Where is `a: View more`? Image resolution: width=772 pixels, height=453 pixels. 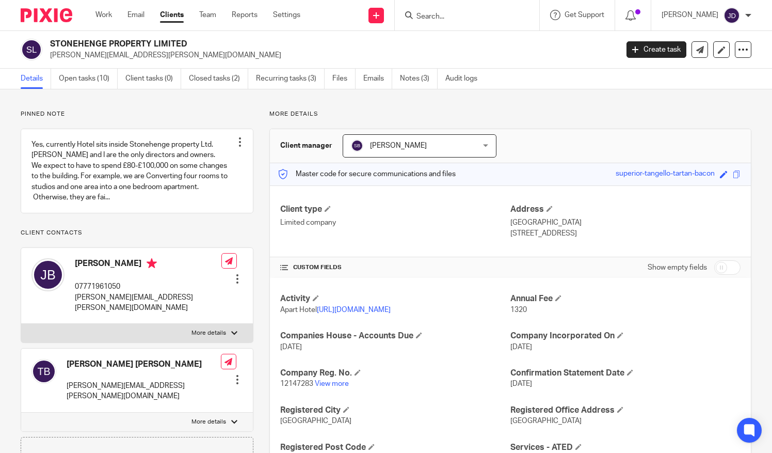 a: View more is located at coordinates (332, 384).